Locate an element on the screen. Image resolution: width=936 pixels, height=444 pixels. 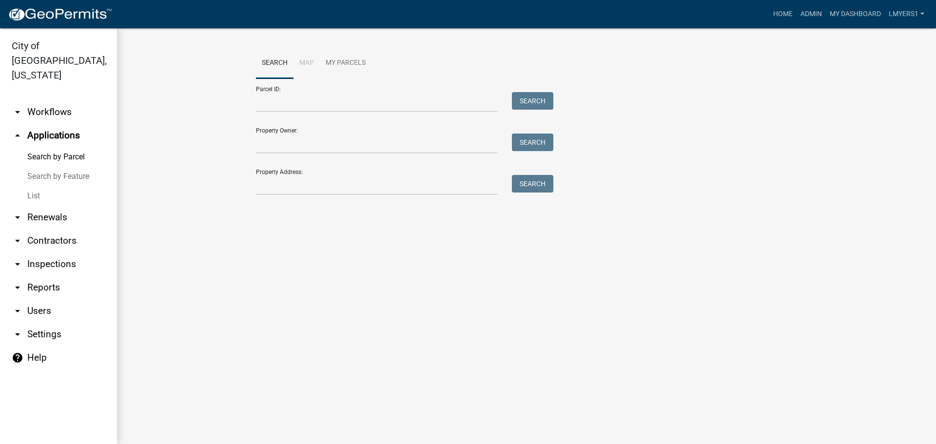
a: Admin is located at coordinates (811, 14).